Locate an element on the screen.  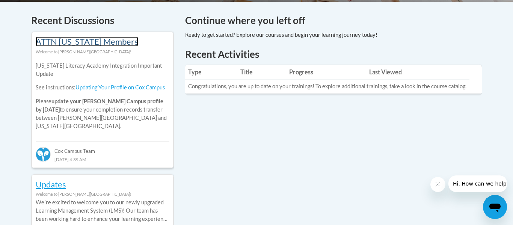
div: Cox Campus Team is located at coordinates (103, 148).